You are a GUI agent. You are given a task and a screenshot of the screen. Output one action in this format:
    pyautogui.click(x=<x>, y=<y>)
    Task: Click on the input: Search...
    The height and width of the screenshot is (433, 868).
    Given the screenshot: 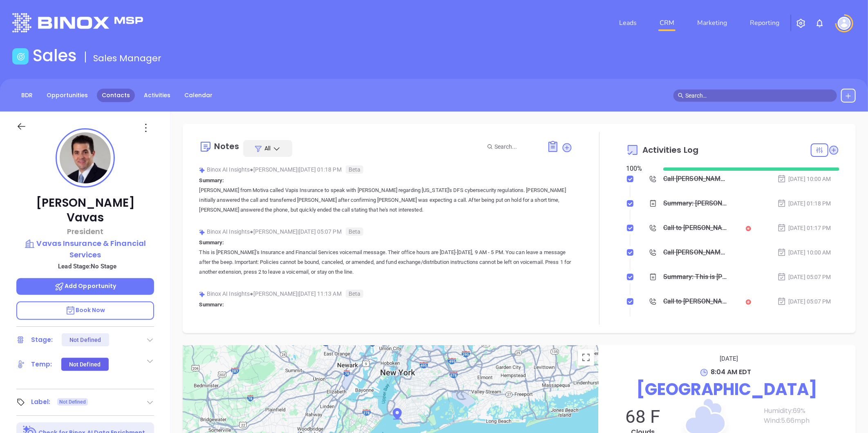 What is the action you would take?
    pyautogui.click(x=515, y=146)
    